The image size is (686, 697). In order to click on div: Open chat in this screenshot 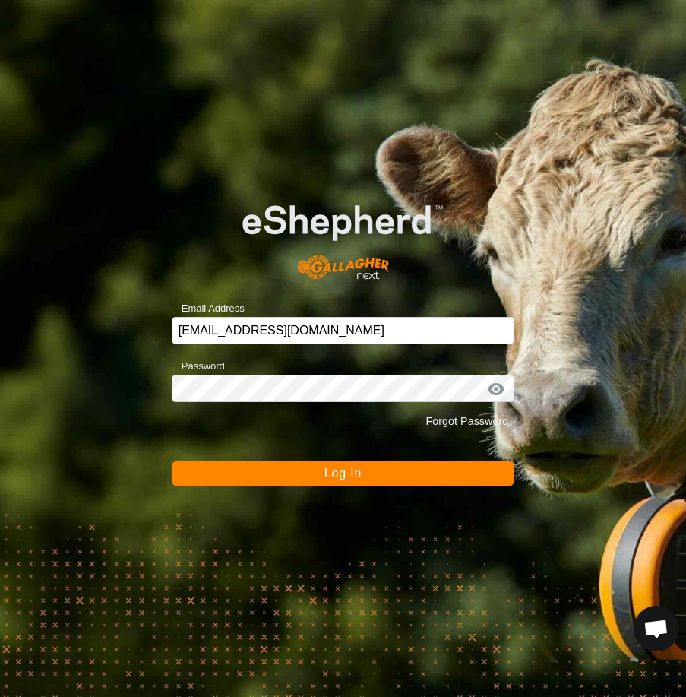, I will do `click(656, 628)`.